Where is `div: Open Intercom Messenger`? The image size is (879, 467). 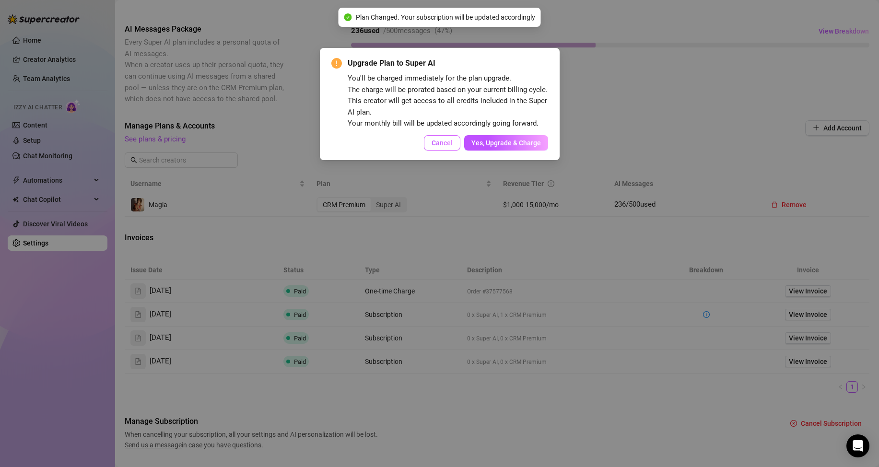
div: Open Intercom Messenger is located at coordinates (858, 446).